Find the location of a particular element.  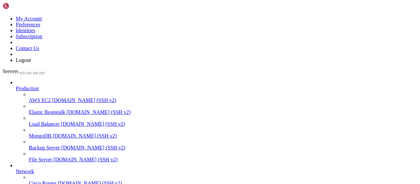

span: Load Balancer is located at coordinates (44, 124).